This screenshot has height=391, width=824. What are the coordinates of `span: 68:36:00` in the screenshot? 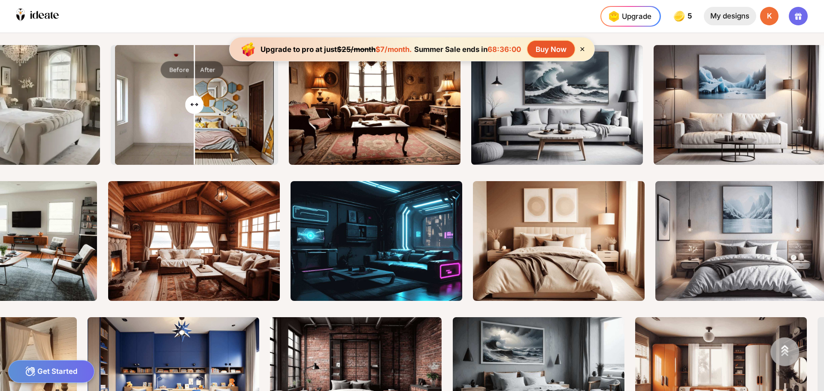 It's located at (504, 49).